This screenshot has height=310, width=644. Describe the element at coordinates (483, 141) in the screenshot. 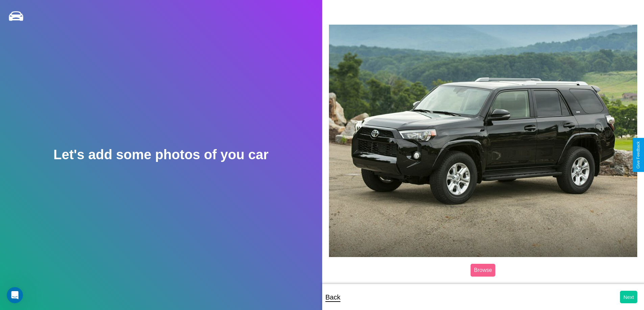

I see `img: posted` at that location.